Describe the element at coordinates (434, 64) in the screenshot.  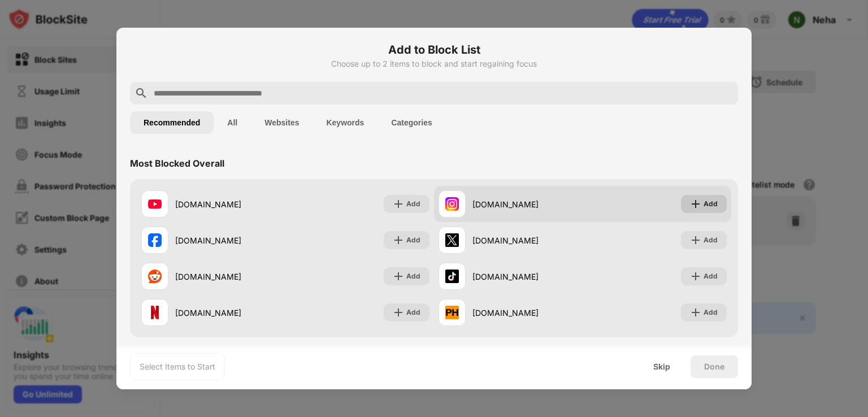
I see `div: Choose up to 2 items to block and start regaining focus` at that location.